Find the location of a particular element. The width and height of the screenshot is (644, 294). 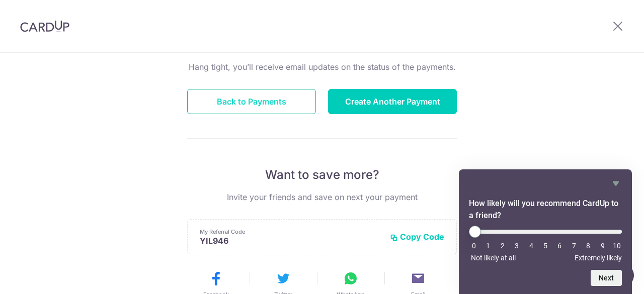

button: Copy Code is located at coordinates (417, 237).